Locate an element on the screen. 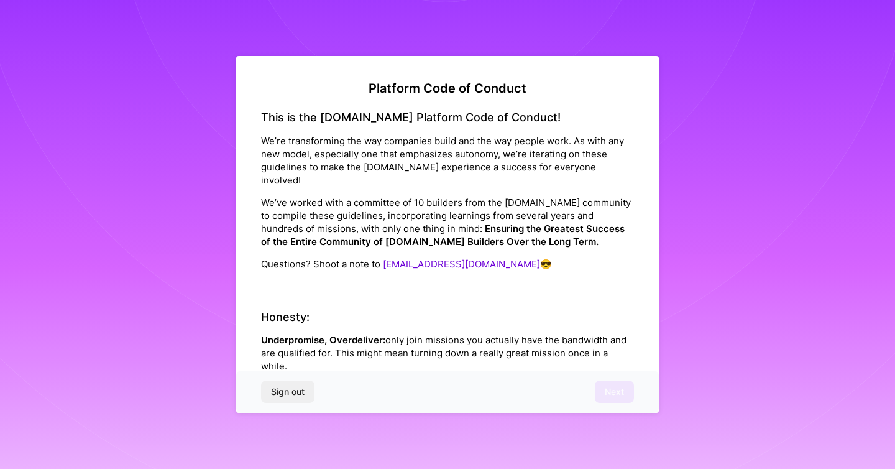  span: Sign out is located at coordinates (288, 392).